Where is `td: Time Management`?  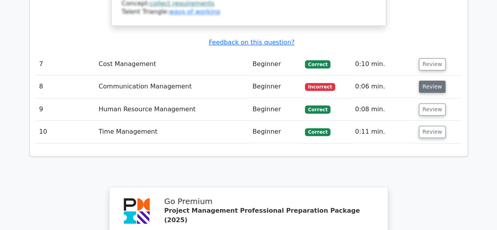
td: Time Management is located at coordinates (172, 132).